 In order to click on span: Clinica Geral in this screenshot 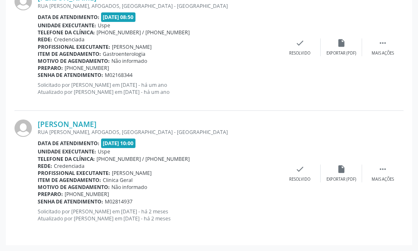, I will do `click(118, 180)`.